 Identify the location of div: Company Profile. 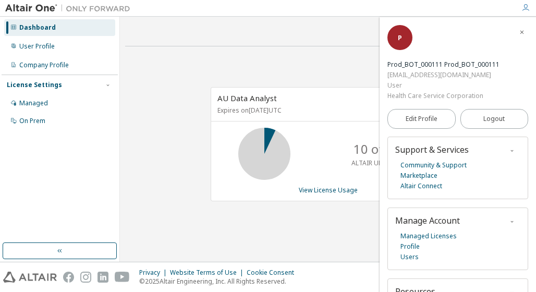
(44, 65).